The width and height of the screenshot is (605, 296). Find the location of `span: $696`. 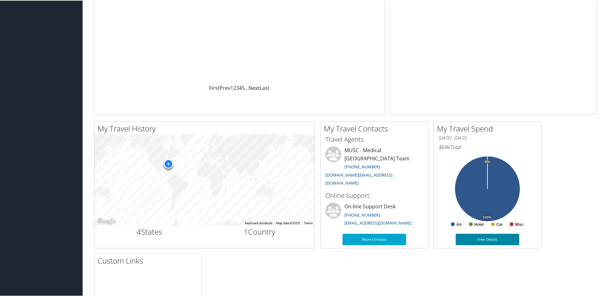

span: $696 is located at coordinates (444, 146).